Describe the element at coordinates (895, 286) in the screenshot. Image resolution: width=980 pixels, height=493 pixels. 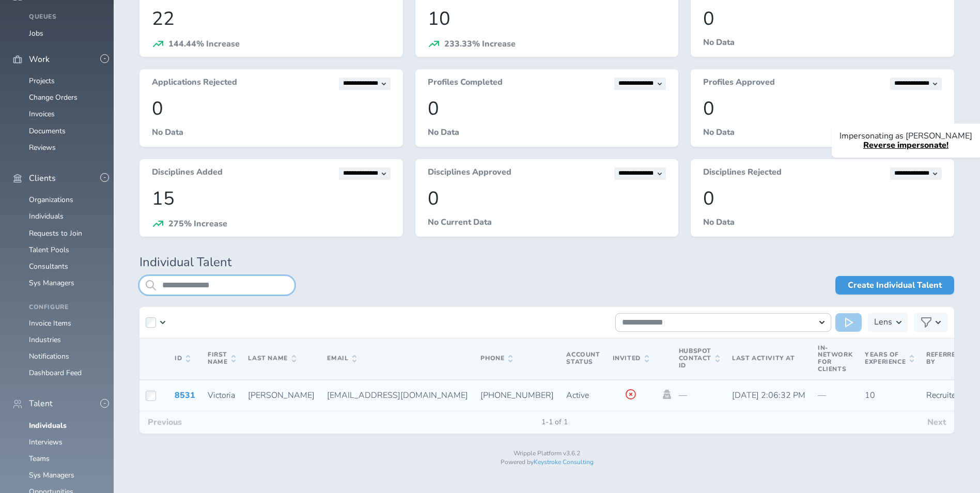
I see `a: Create Individual Talent` at that location.